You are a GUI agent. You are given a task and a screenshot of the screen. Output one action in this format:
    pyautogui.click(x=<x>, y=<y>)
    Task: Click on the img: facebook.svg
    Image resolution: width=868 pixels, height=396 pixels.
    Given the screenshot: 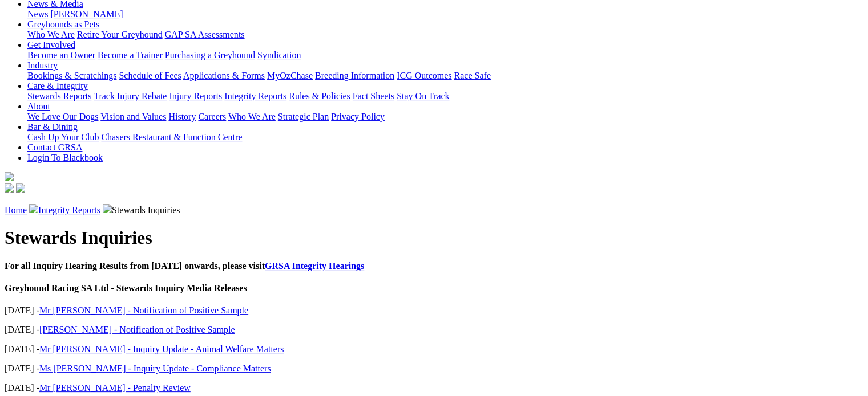 What is the action you would take?
    pyautogui.click(x=9, y=189)
    